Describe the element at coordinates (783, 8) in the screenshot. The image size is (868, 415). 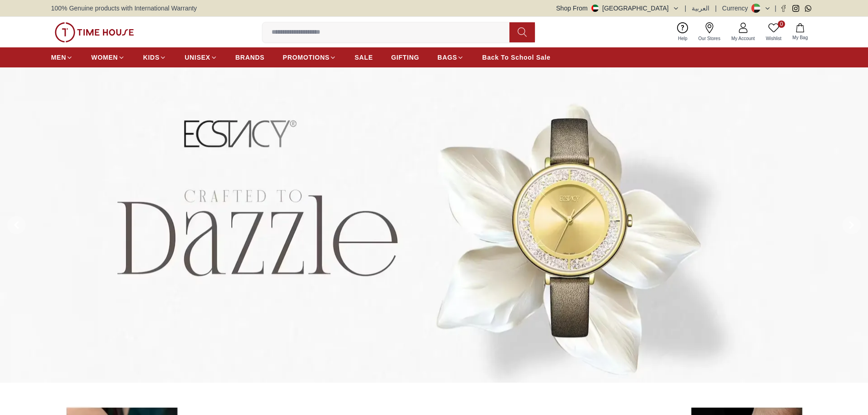
I see `a: Facebook` at that location.